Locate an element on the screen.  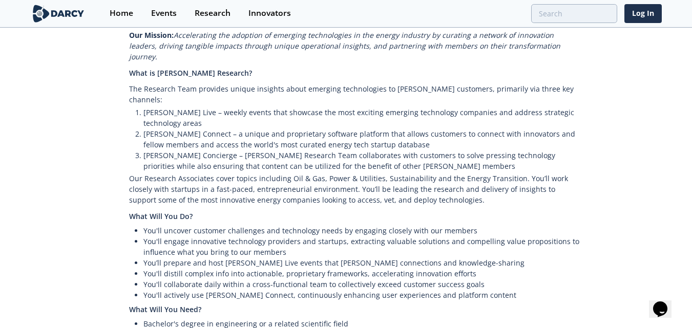
li: You'll uncover customer challenges and technology needs by engaging closely with our members is located at coordinates (363, 231).